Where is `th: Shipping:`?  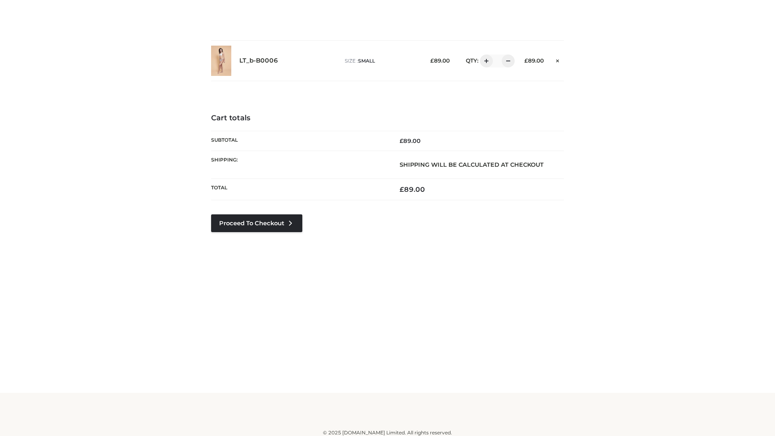
th: Shipping: is located at coordinates (299, 164).